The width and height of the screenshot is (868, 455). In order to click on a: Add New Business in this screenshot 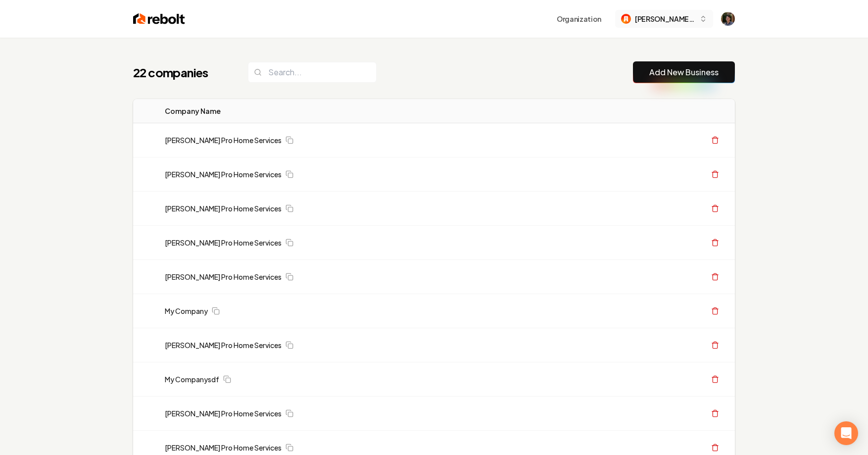, I will do `click(684, 72)`.